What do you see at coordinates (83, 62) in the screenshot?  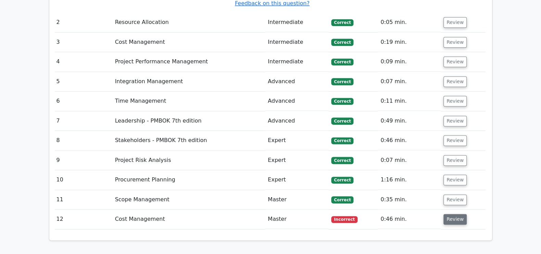 I see `td: 4` at bounding box center [83, 62].